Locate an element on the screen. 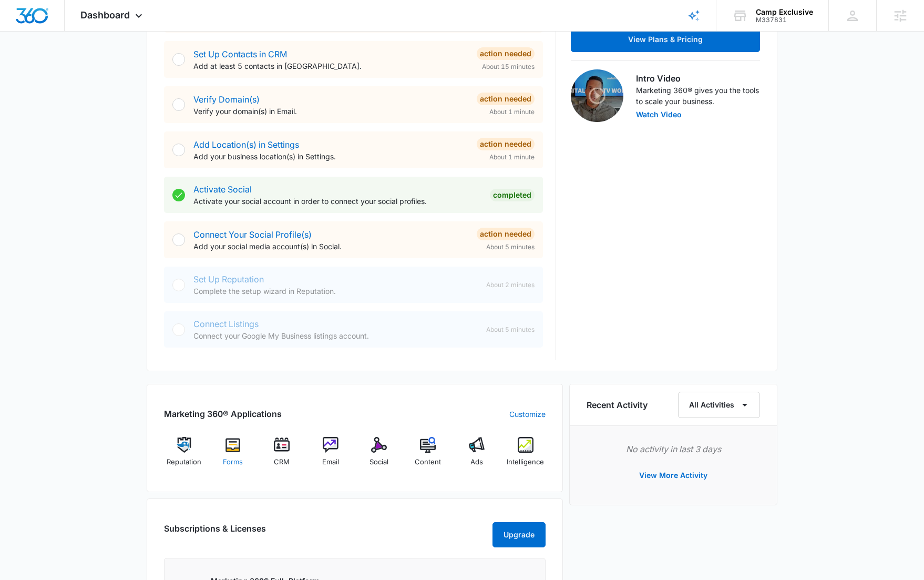 This screenshot has height=580, width=924. h6: Recent Activity is located at coordinates (617, 405).